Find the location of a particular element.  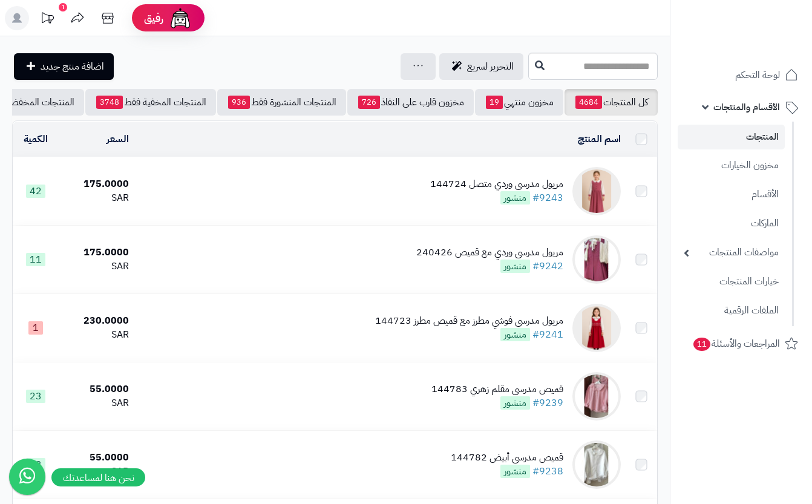

img: مريول مدرسي فوشي مطرز مع قميص مطرز 144723 is located at coordinates (597, 328).